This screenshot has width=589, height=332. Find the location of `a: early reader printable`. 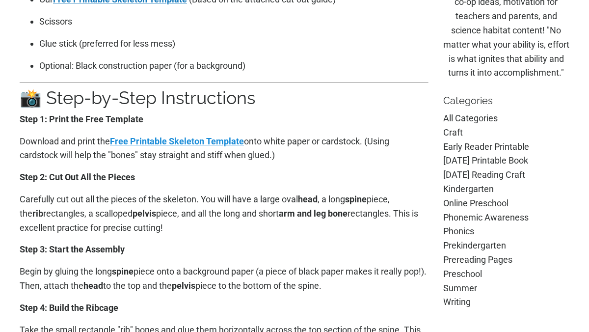

a: early reader printable is located at coordinates (507, 147).